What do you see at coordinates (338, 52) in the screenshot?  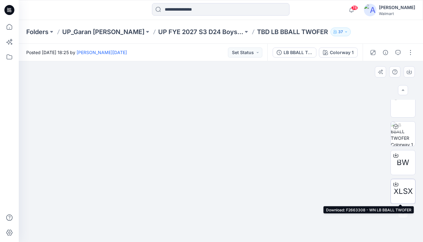 I see `button: Colorway 1` at bounding box center [338, 52].